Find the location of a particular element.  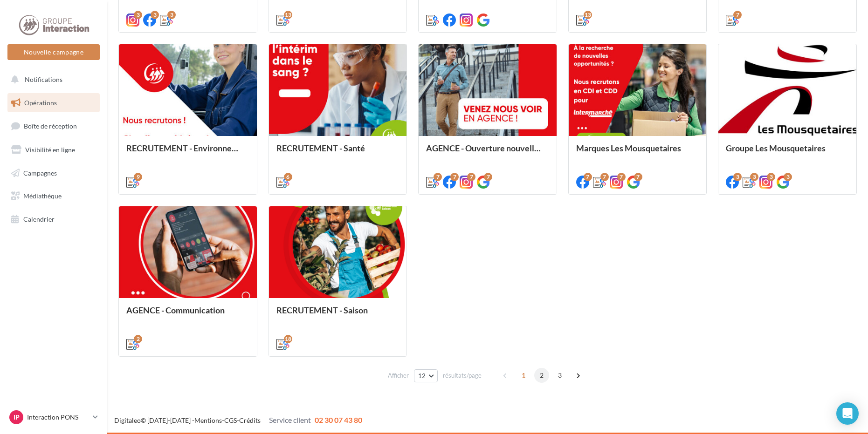

span: 12 is located at coordinates (422, 377).